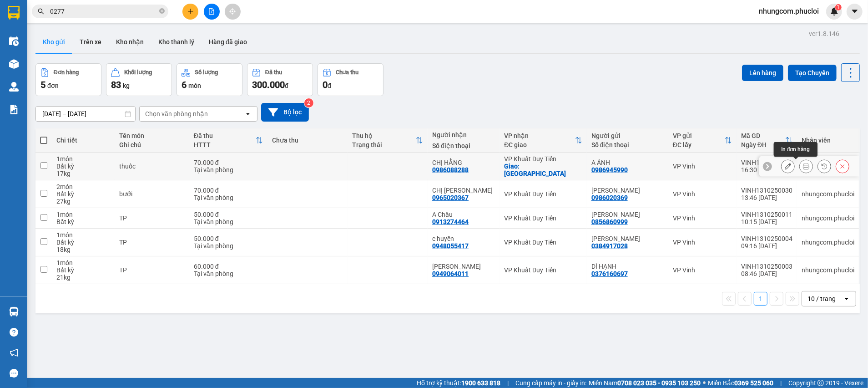  What do you see at coordinates (90, 42) in the screenshot?
I see `button: Trên xe` at bounding box center [90, 42].